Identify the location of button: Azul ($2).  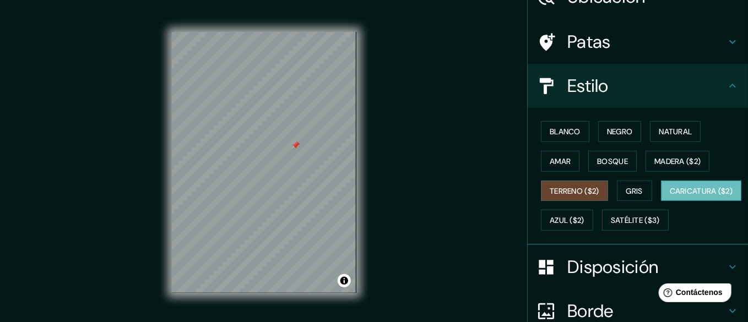
(567, 220).